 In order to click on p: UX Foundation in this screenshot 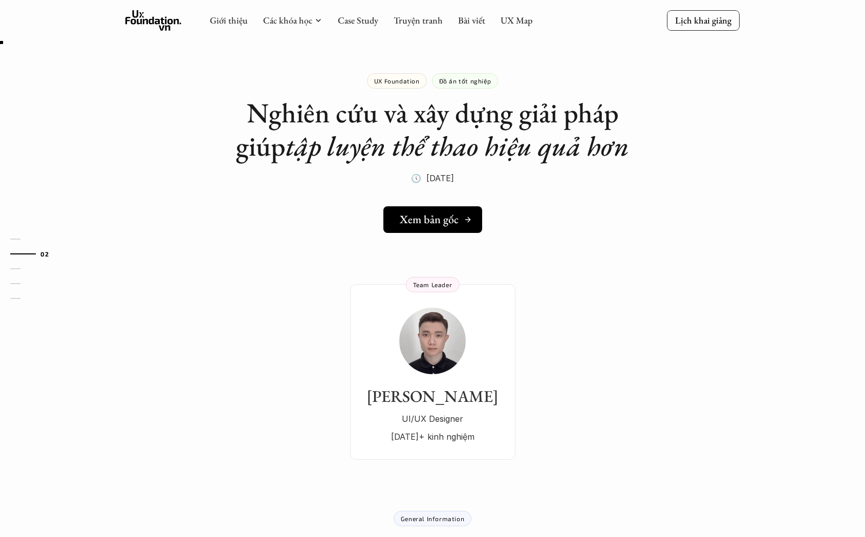, I will do `click(396, 81)`.